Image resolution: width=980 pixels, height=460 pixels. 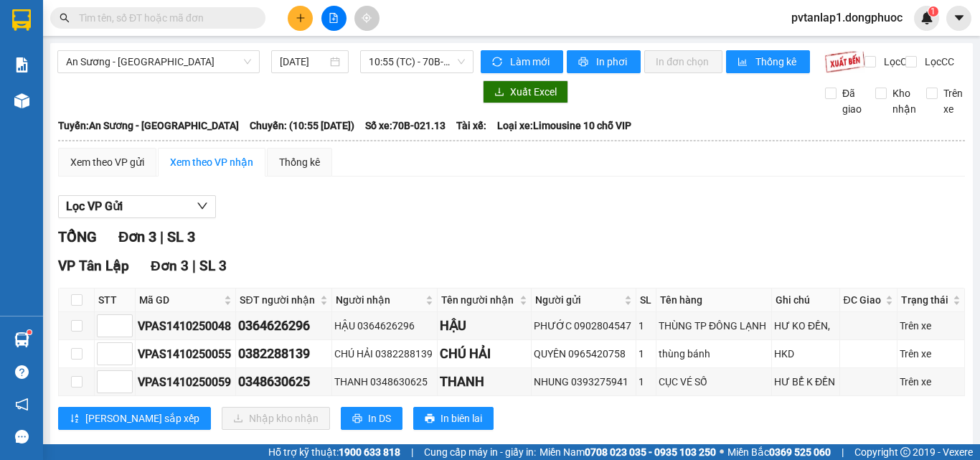 What do you see at coordinates (958, 18) in the screenshot?
I see `button: caret-down` at bounding box center [958, 18].